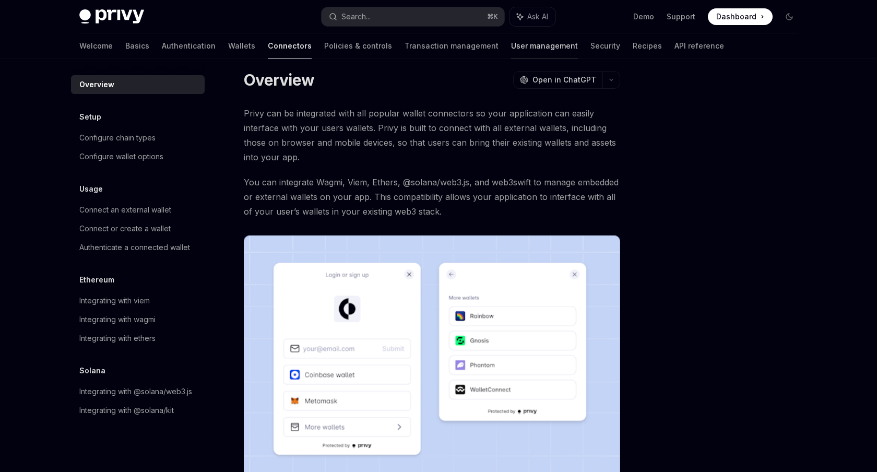 Image resolution: width=877 pixels, height=472 pixels. I want to click on span: Dashboard, so click(736, 17).